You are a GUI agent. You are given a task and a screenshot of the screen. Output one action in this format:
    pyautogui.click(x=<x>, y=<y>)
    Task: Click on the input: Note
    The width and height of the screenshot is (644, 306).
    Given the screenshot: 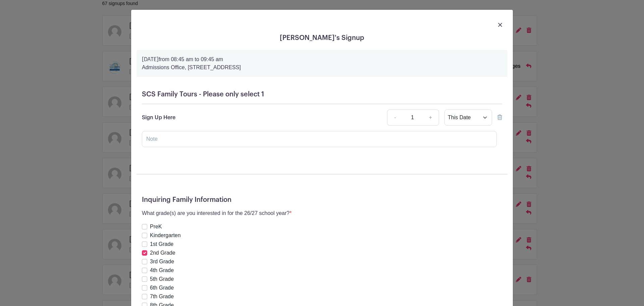 What is the action you would take?
    pyautogui.click(x=320, y=139)
    